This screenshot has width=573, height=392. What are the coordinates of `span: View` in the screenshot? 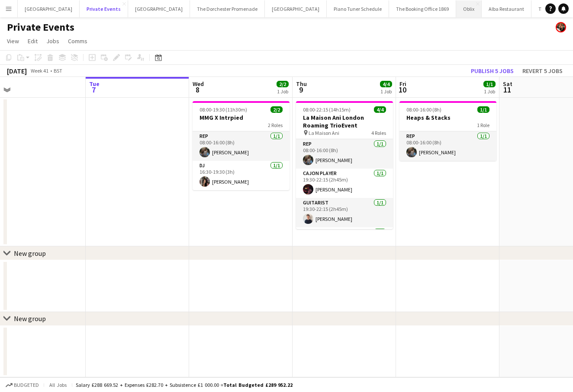 It's located at (13, 41).